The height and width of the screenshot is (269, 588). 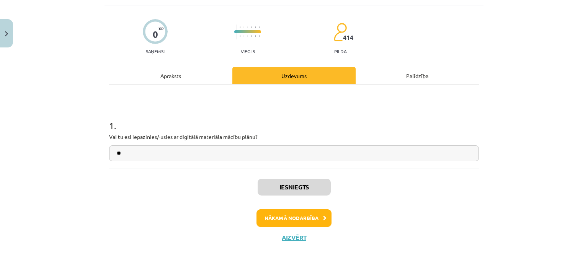 I want to click on p: Saņemsi, so click(x=155, y=51).